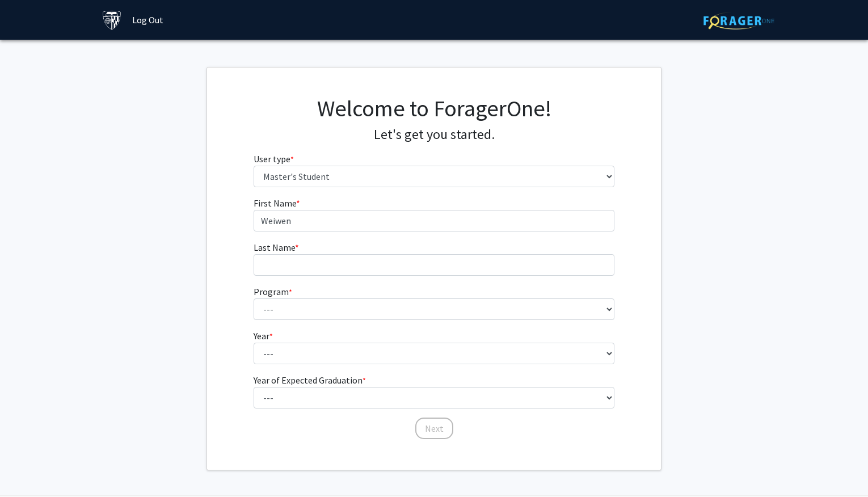 This screenshot has width=868, height=497. I want to click on label: User type, so click(273, 159).